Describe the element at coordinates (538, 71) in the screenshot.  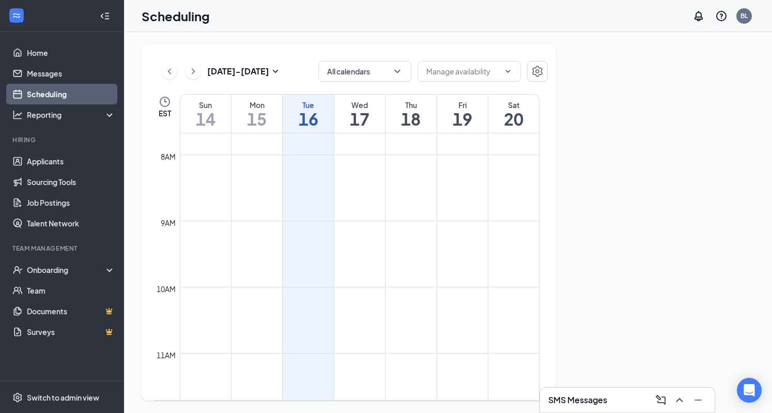
I see `button: Settings` at that location.